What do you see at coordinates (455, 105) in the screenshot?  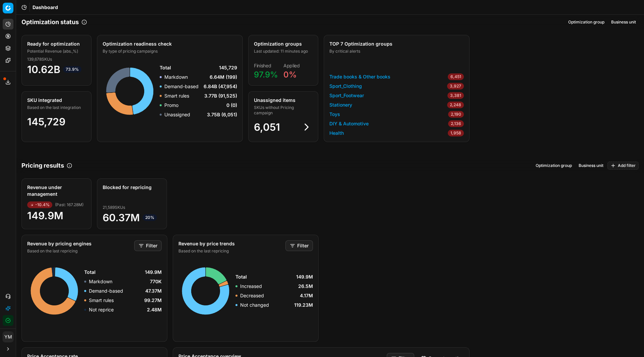 I see `span: 2,248` at bounding box center [455, 105].